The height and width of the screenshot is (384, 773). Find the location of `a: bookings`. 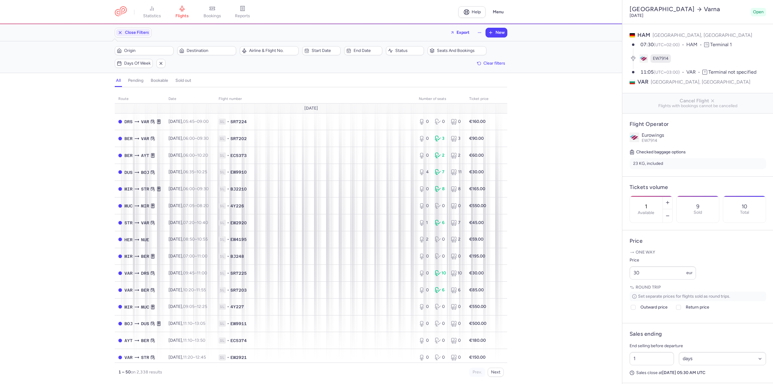

a: bookings is located at coordinates (212, 12).